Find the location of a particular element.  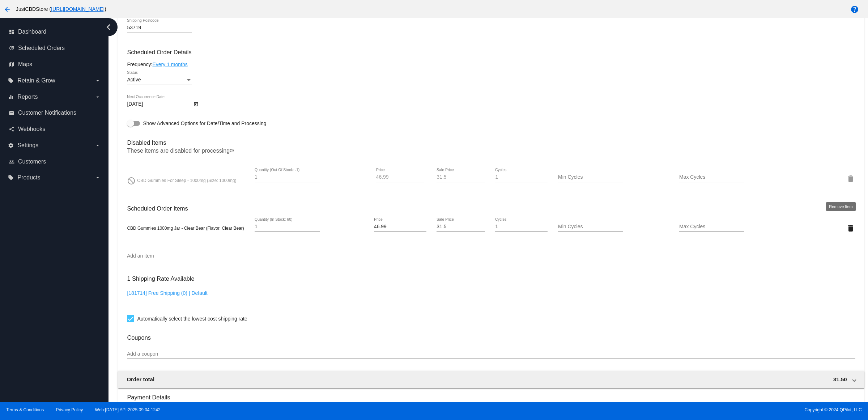

span: 31.50 is located at coordinates (840, 379).